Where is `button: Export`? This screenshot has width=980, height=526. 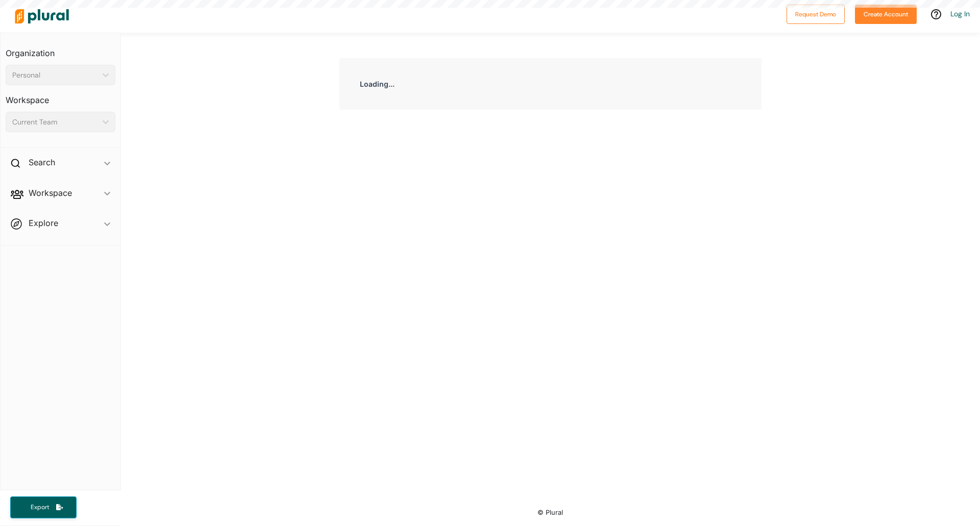 button: Export is located at coordinates (43, 508).